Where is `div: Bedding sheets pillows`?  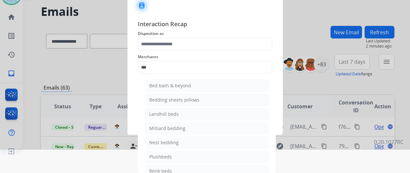
div: Bedding sheets pillows is located at coordinates (174, 100).